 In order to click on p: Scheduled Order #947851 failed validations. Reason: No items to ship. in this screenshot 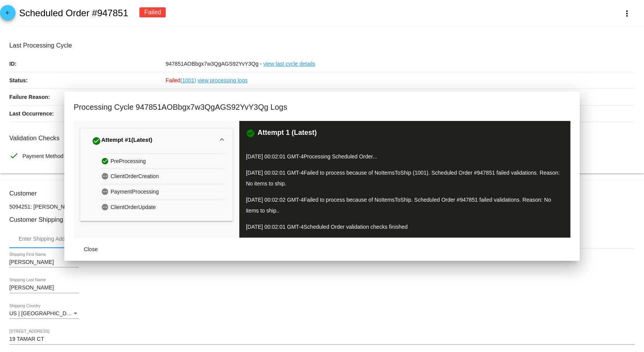, I will do `click(400, 94)`.